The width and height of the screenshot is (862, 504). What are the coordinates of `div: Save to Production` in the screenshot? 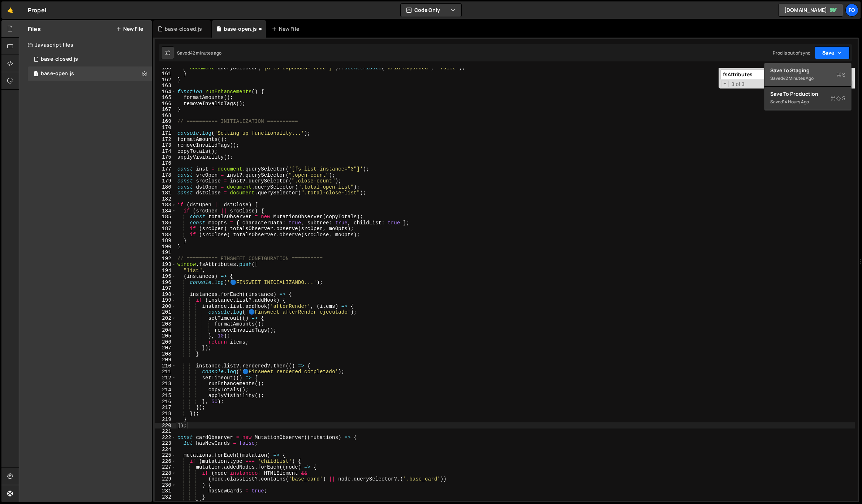 It's located at (808, 94).